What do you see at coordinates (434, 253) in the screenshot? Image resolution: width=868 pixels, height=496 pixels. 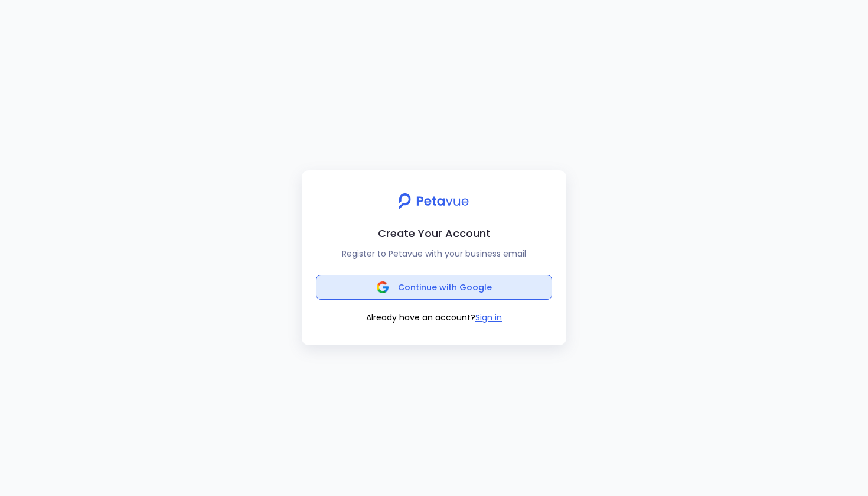 I see `p: Register to Petavue with your business email` at bounding box center [434, 253].